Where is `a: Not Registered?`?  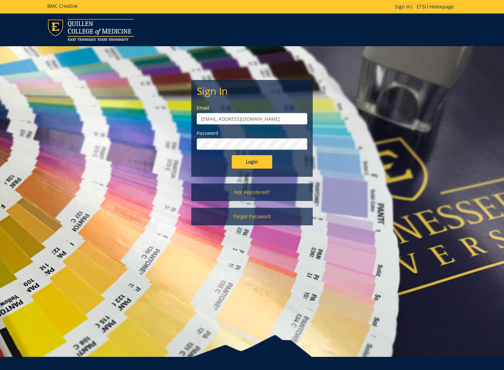
a: Not Registered? is located at coordinates (252, 192).